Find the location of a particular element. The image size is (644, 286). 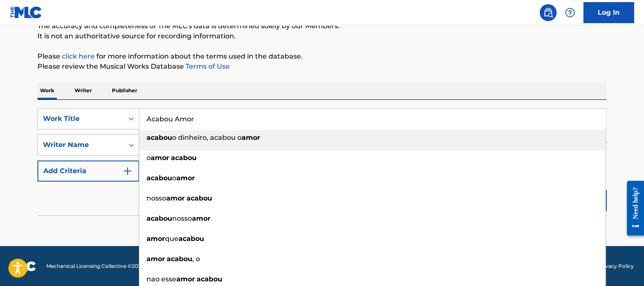

div: Open Resource Center is located at coordinates (15, 34).